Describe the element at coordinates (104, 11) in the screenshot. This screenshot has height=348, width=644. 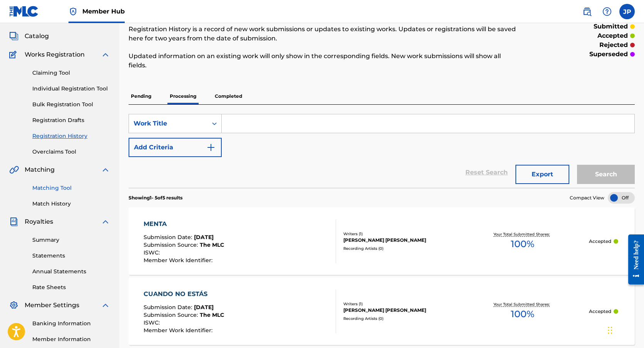
I see `span: Member Hub` at that location.